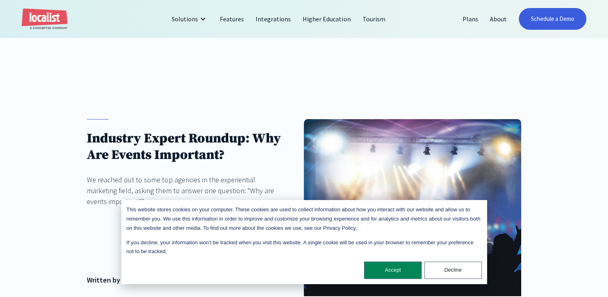 Image resolution: width=608 pixels, height=297 pixels. I want to click on button: Decline, so click(453, 270).